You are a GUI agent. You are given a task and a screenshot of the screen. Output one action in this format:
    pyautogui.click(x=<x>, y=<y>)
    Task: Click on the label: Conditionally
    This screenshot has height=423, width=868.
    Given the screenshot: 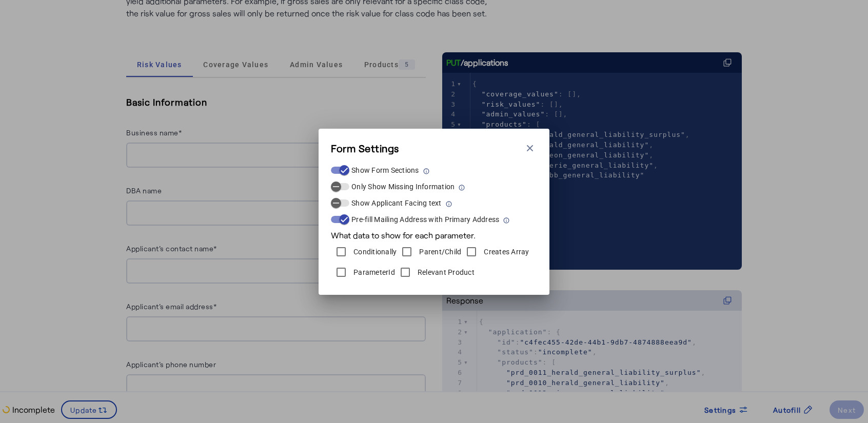 What is the action you would take?
    pyautogui.click(x=374, y=252)
    